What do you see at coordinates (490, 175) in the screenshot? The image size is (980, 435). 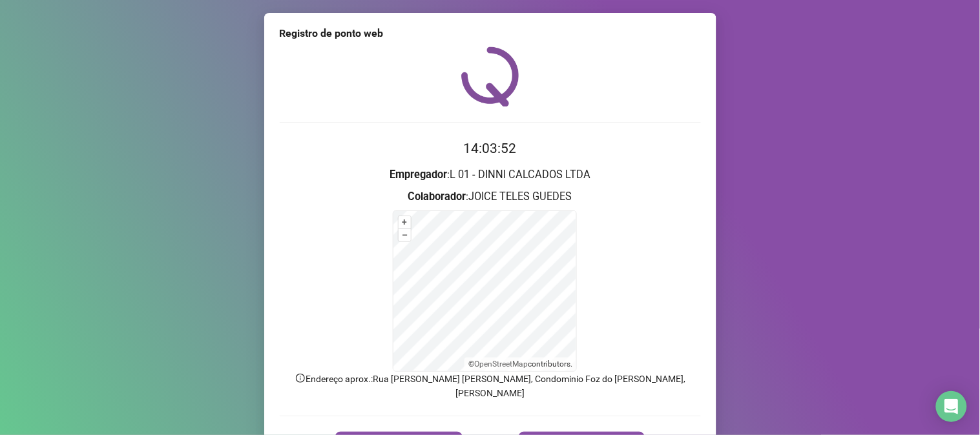 I see `h3: : L 01 - DINNI CALCADOS LTDA` at bounding box center [490, 175].